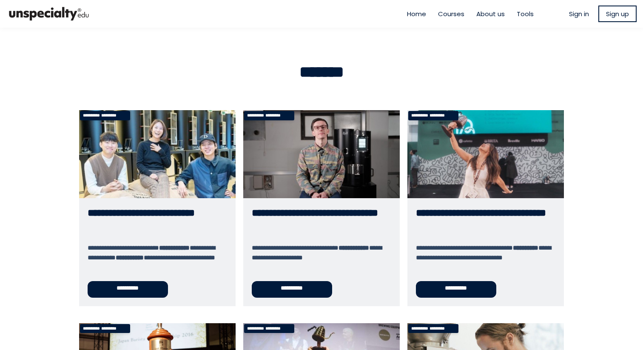 The height and width of the screenshot is (350, 643). What do you see at coordinates (579, 14) in the screenshot?
I see `a: Sign in` at bounding box center [579, 14].